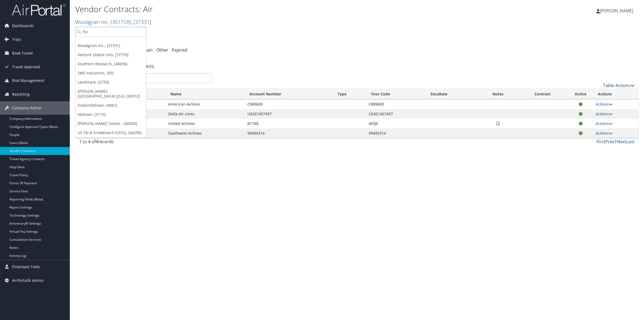 The image size is (644, 320). What do you see at coordinates (205, 94) in the screenshot?
I see `th: Name: activate to sort column ascending` at bounding box center [205, 94].